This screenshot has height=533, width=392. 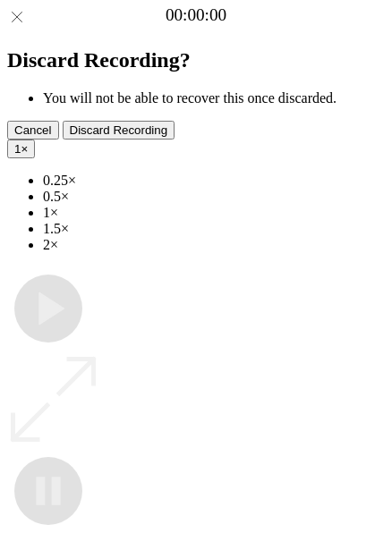 I want to click on span: 1, so click(x=17, y=148).